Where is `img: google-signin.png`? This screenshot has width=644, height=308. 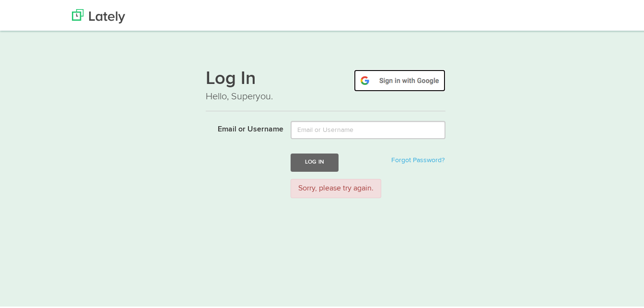
img: google-signin.png is located at coordinates (399, 79).